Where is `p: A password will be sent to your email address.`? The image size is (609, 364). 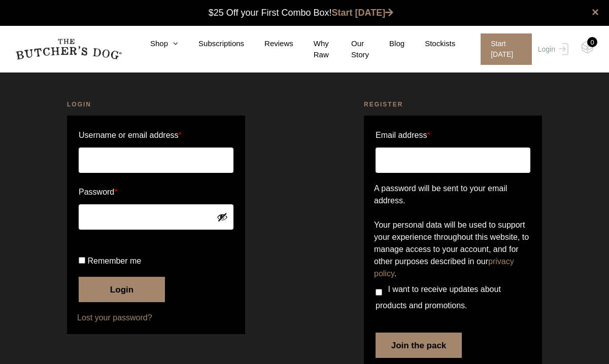 p: A password will be sent to your email address. is located at coordinates (452, 195).